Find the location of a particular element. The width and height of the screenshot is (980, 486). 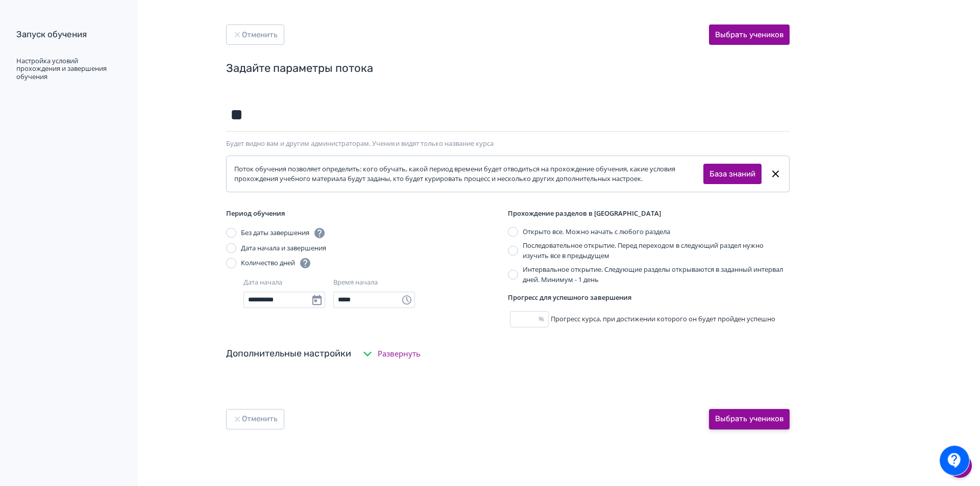

div: Интервальное открытие. Следующие разделы открываются в заданный интервал дней. Минимум - 1 день is located at coordinates (655, 274).